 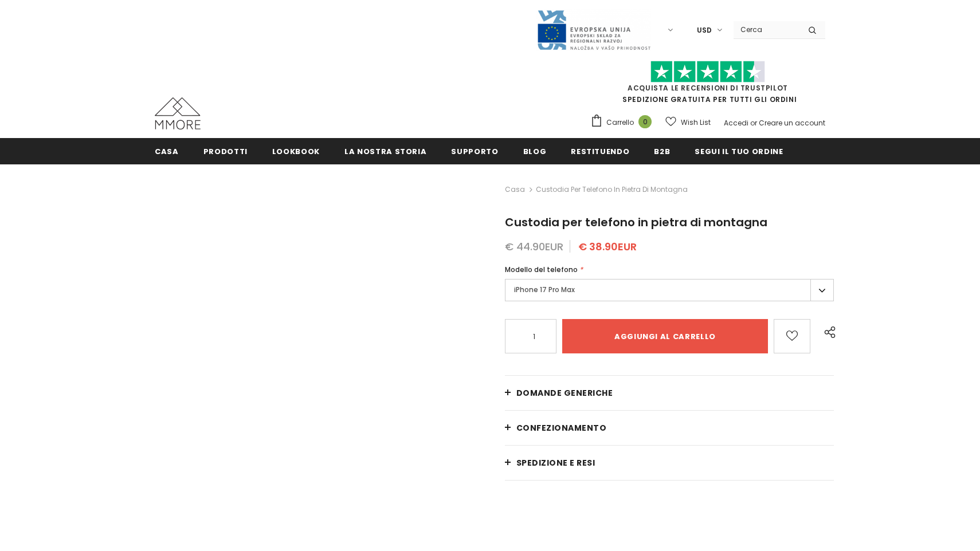 What do you see at coordinates (534, 151) in the screenshot?
I see `span: Blog` at bounding box center [534, 151].